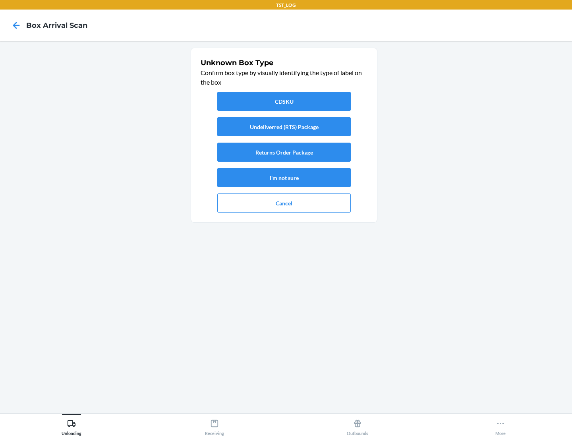 The height and width of the screenshot is (437, 572). Describe the element at coordinates (214, 426) in the screenshot. I see `div: Receiving` at that location.